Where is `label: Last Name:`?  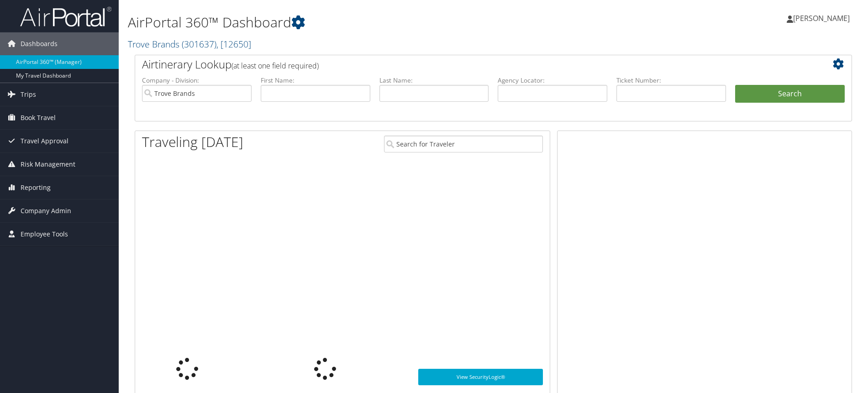 label: Last Name: is located at coordinates (434, 80).